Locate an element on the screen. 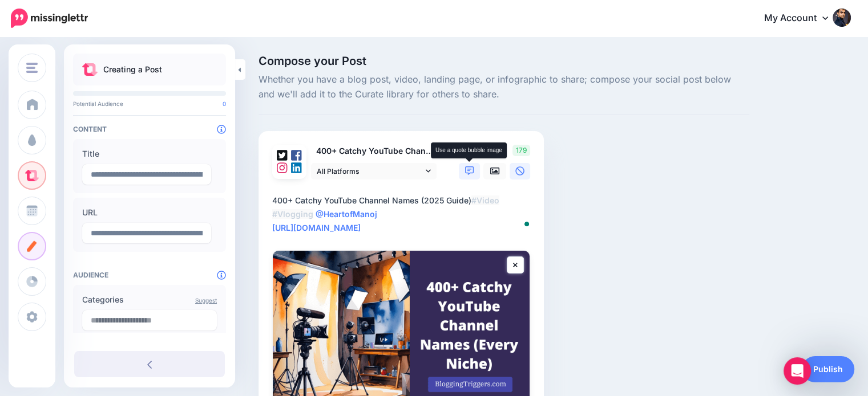 This screenshot has height=396, width=868. img: Missinglettr is located at coordinates (49, 18).